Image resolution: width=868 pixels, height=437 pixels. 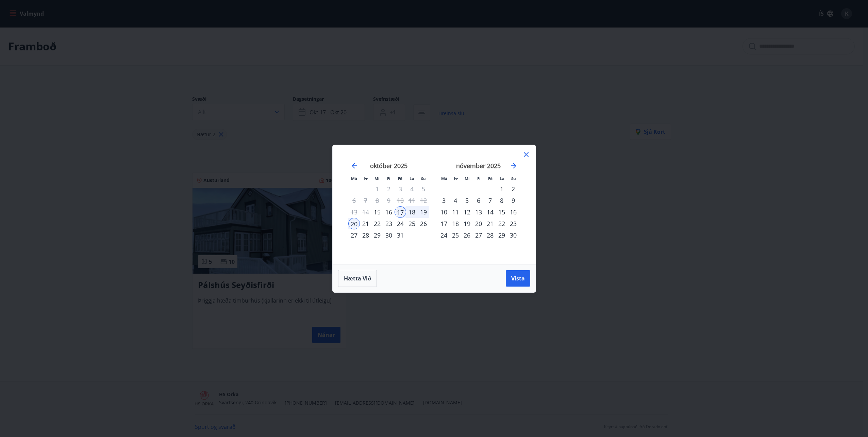 What do you see at coordinates (490, 200) in the screenshot?
I see `td: Choose föstudagur, 7. nóvember 2025 as your check-in date. It’s available.` at bounding box center [490, 200].